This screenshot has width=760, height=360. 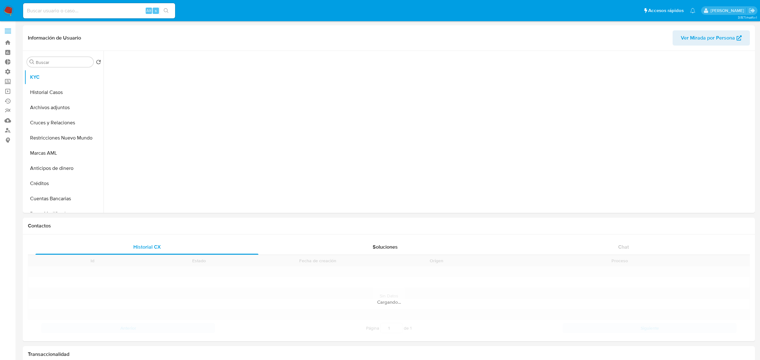 What do you see at coordinates (389, 355) in the screenshot?
I see `h1: Transaccionalidad` at bounding box center [389, 355].